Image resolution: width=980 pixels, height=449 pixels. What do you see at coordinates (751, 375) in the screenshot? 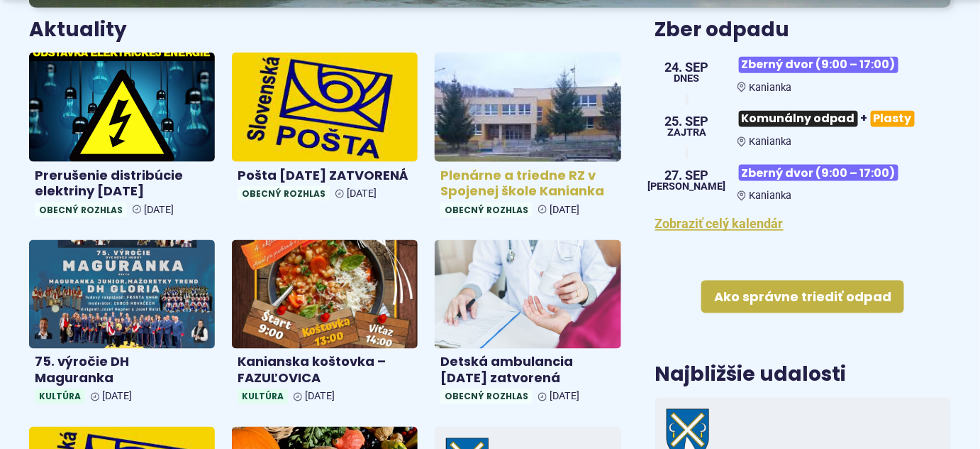
I see `h3: Najbližšie udalosti` at bounding box center [751, 375].